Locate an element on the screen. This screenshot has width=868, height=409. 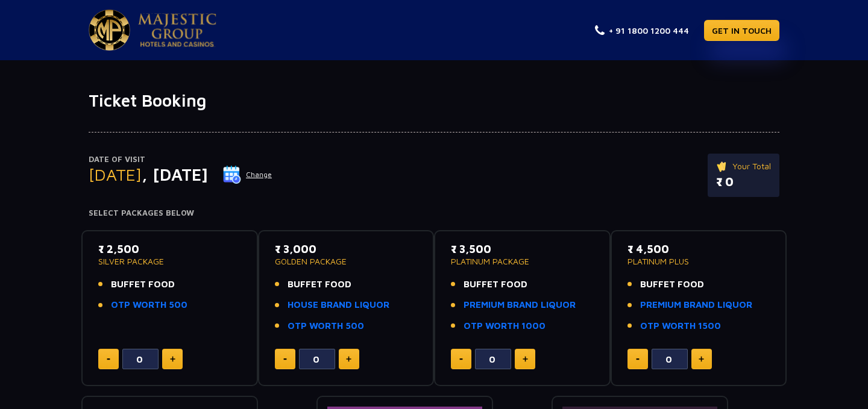
p: ₹ 2,500 is located at coordinates (169, 249).